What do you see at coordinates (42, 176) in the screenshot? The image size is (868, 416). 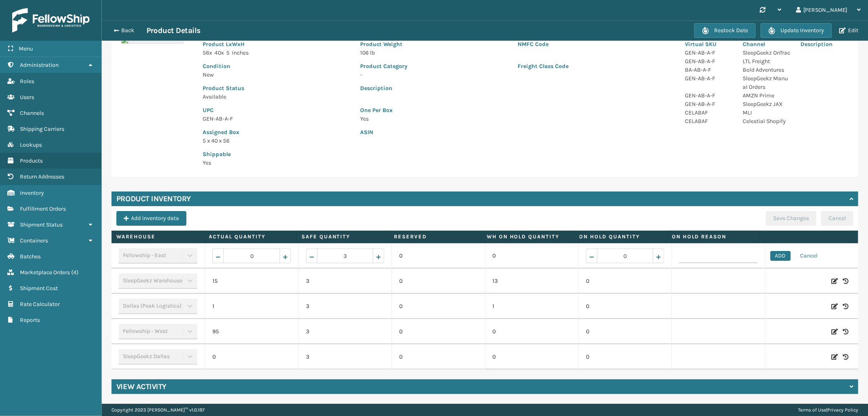 I see `span: Return Addresses` at bounding box center [42, 176].